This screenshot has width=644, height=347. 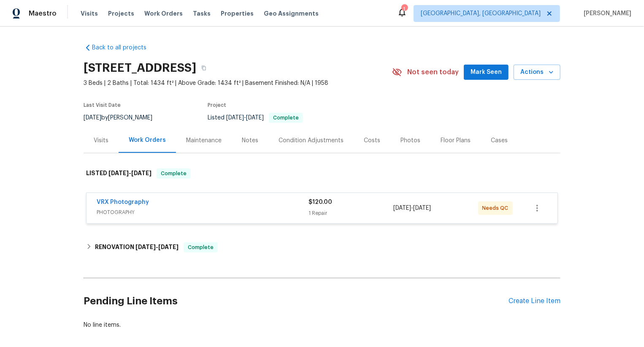 I want to click on div: 1, so click(x=404, y=9).